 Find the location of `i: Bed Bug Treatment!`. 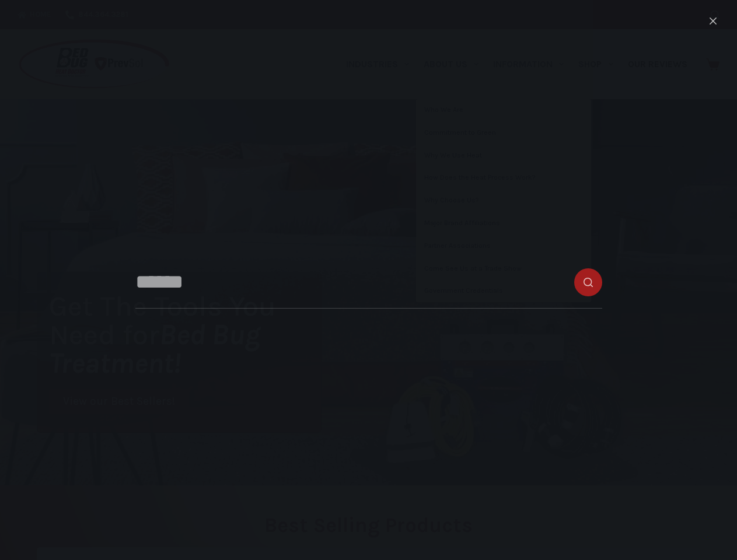

i: Bed Bug Treatment! is located at coordinates (154, 349).